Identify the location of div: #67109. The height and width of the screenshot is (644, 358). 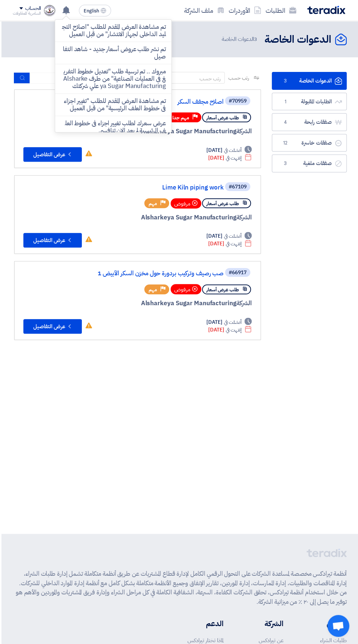
(237, 187).